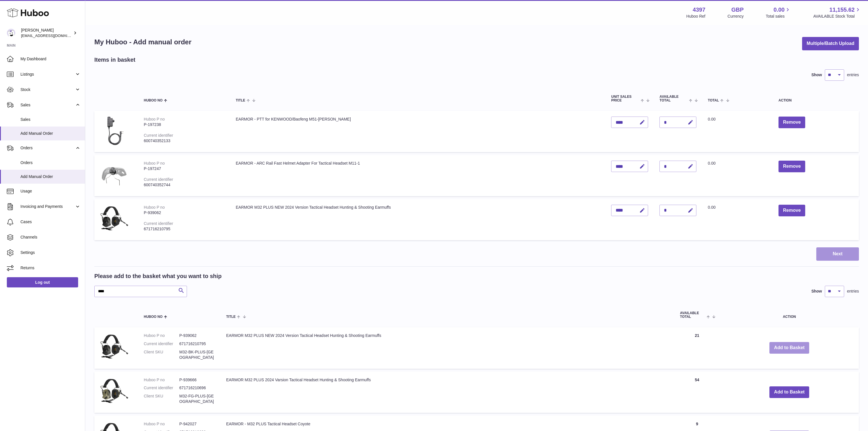  What do you see at coordinates (114, 391) in the screenshot?
I see `img: EARMOR M32 PLUS 2024 Varsion Tactical Headset Hunting & Shooting Earmuffs` at bounding box center [114, 391].